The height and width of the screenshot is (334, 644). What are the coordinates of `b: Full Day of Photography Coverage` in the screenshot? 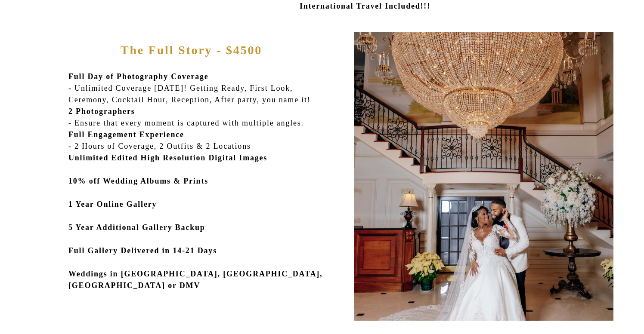 It's located at (139, 77).